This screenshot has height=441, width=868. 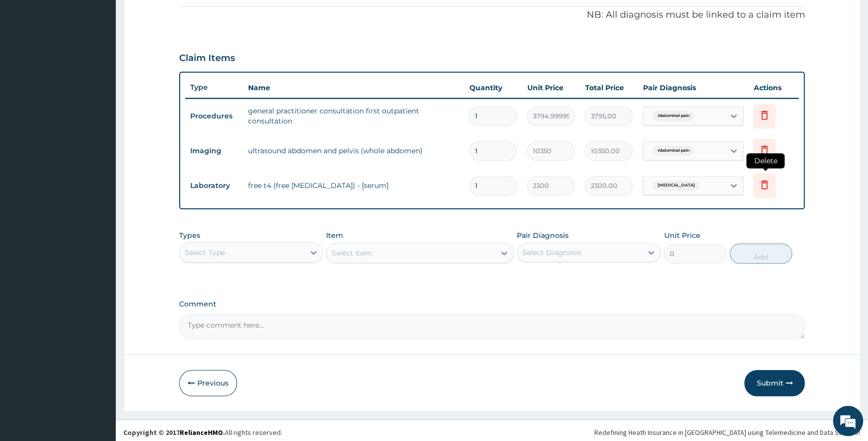 I want to click on td: Procedures, so click(x=214, y=116).